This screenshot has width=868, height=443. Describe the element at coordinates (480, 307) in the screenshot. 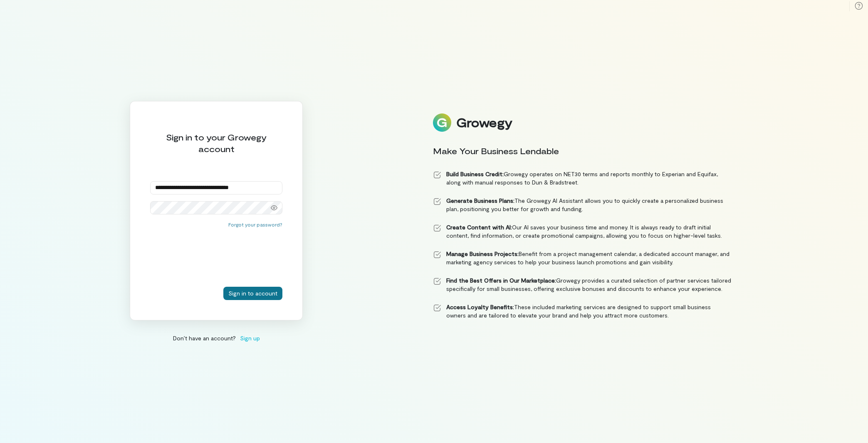

I see `strong: Access Loyalty Benefits:` at that location.